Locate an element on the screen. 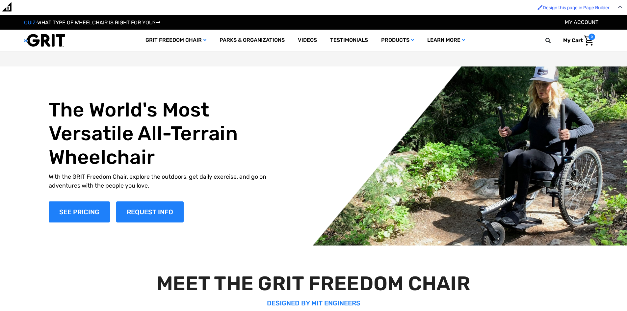  a: Shop Now is located at coordinates (79, 212).